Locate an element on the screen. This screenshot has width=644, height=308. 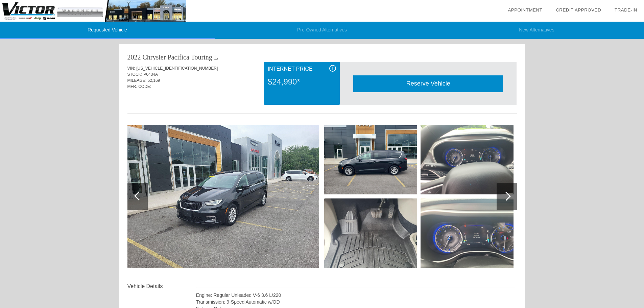
div: Reserve Vehicle is located at coordinates (428, 83).